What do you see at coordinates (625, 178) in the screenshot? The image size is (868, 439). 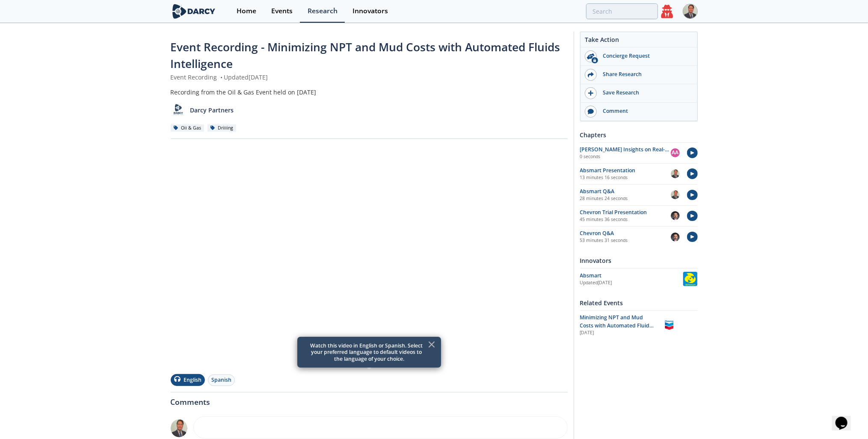 I see `p: 13 minutes 16 seconds` at bounding box center [625, 178].